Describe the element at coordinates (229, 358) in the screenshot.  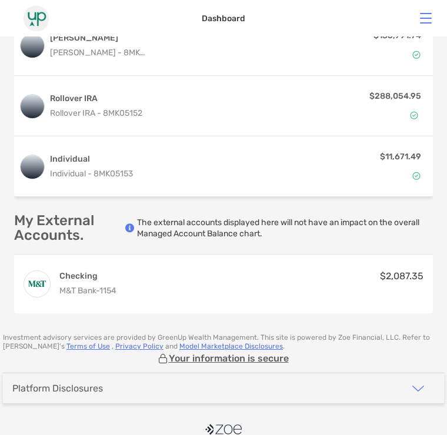
I see `p: Your information is secure` at that location.